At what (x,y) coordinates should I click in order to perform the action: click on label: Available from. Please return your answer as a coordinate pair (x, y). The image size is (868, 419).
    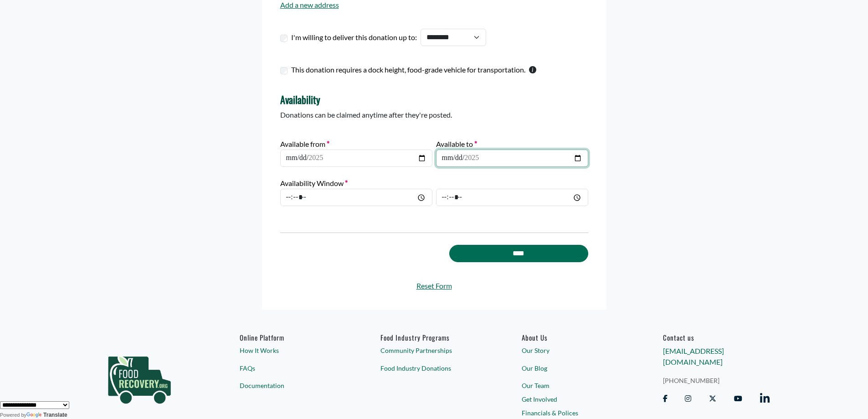
    Looking at the image, I should click on (305, 144).